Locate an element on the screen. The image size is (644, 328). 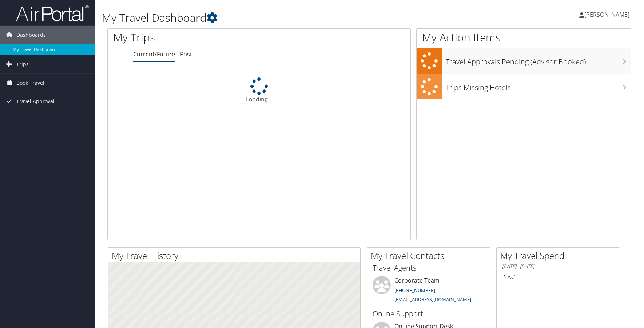
h3: Trips Missing Hotels is located at coordinates (538, 86).